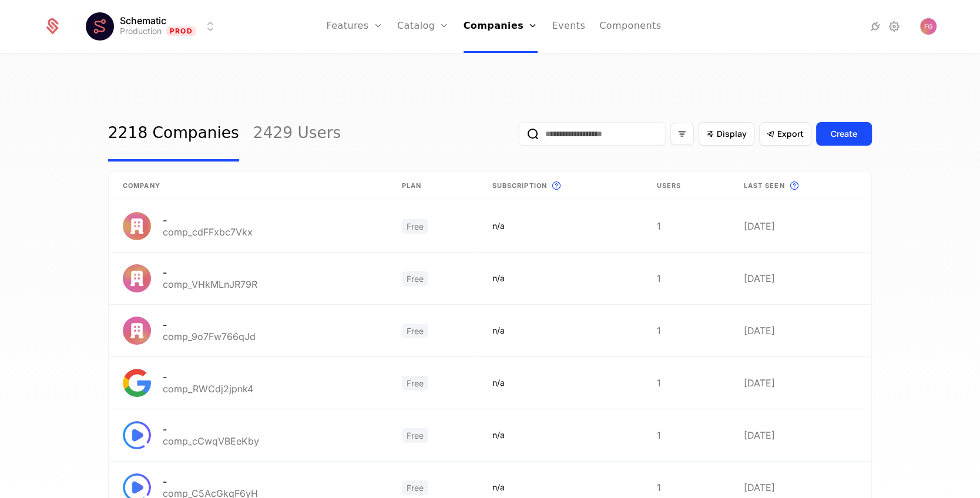 This screenshot has width=980, height=498. What do you see at coordinates (153, 27) in the screenshot?
I see `button: Select environment` at bounding box center [153, 27].